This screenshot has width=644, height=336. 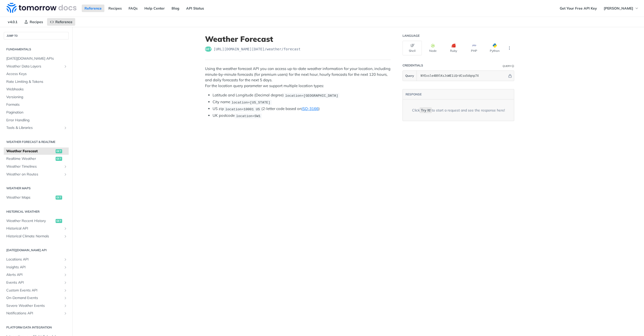 What do you see at coordinates (154, 8) in the screenshot?
I see `a: Help Center` at bounding box center [154, 8].